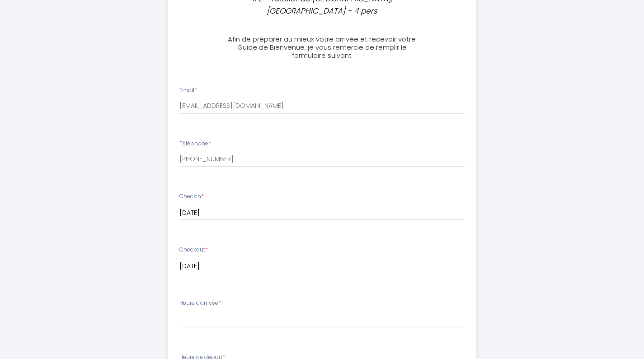 The image size is (644, 359). What do you see at coordinates (200, 303) in the screenshot?
I see `label: Heure d'arrivée` at bounding box center [200, 303].